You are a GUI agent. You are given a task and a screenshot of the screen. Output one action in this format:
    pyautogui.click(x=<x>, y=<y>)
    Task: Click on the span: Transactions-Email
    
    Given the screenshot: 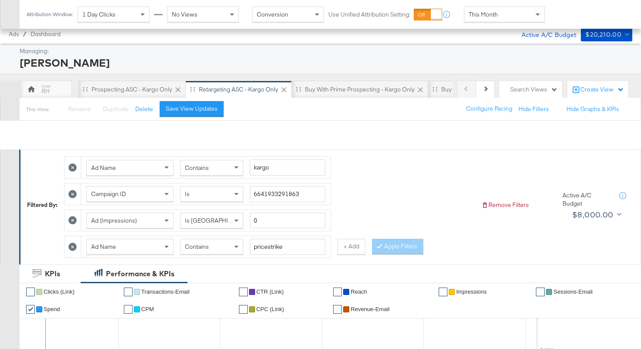 What is the action you would take?
    pyautogui.click(x=165, y=292)
    